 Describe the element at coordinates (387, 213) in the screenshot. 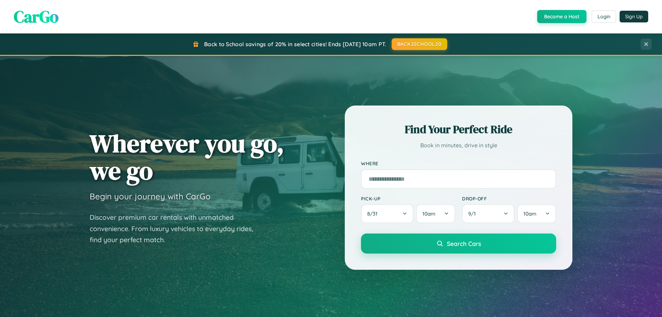

I see `button: 8/31` at that location.